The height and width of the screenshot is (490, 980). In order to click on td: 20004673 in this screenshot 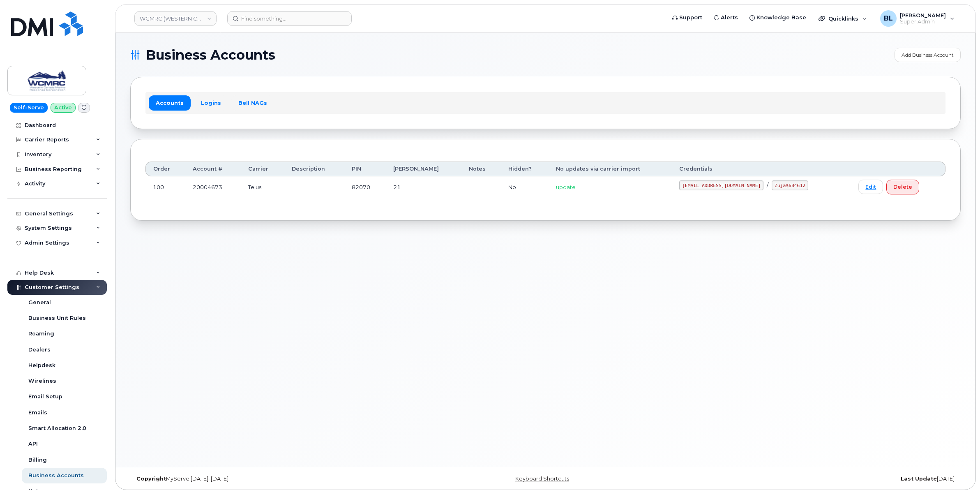, I will do `click(213, 187)`.